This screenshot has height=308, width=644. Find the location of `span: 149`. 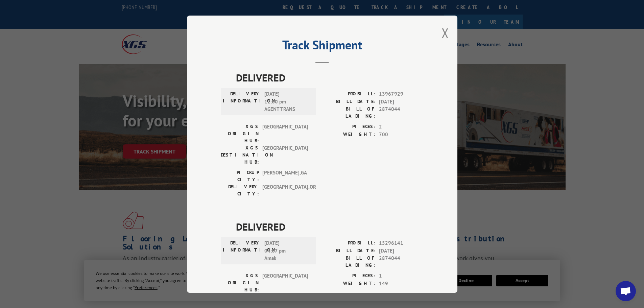

span: 149 is located at coordinates (402, 283).